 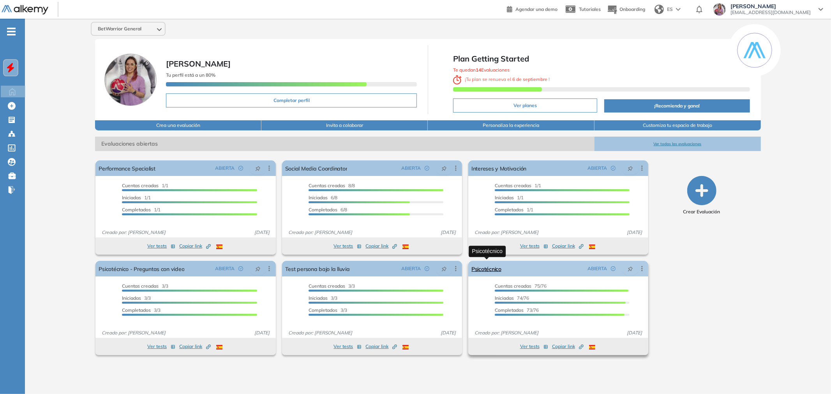 I want to click on b: 6 de septiembre, so click(x=530, y=79).